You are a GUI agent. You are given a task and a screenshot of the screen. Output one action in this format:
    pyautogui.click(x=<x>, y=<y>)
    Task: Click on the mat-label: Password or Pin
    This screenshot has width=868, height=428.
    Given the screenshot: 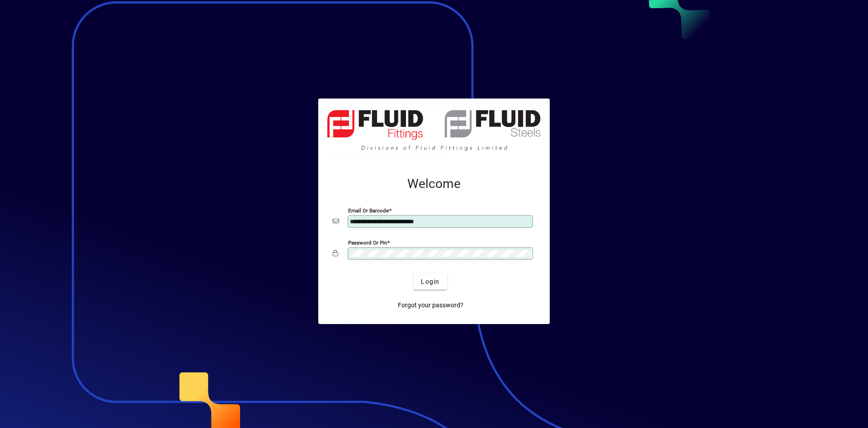 What is the action you would take?
    pyautogui.click(x=368, y=243)
    